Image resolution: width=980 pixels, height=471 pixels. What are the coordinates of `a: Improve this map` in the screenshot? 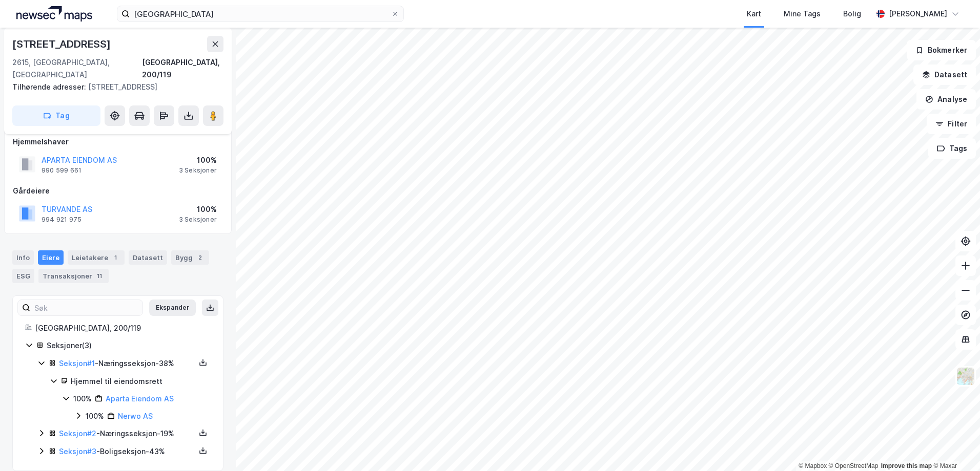 It's located at (906, 466).